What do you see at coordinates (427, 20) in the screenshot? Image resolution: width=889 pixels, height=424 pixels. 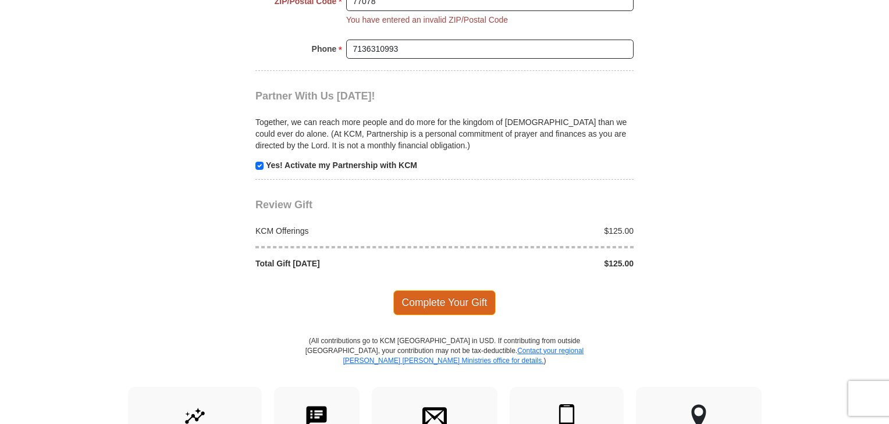 I see `li: You have entered an invalid ZIP/Postal Code` at bounding box center [427, 20].